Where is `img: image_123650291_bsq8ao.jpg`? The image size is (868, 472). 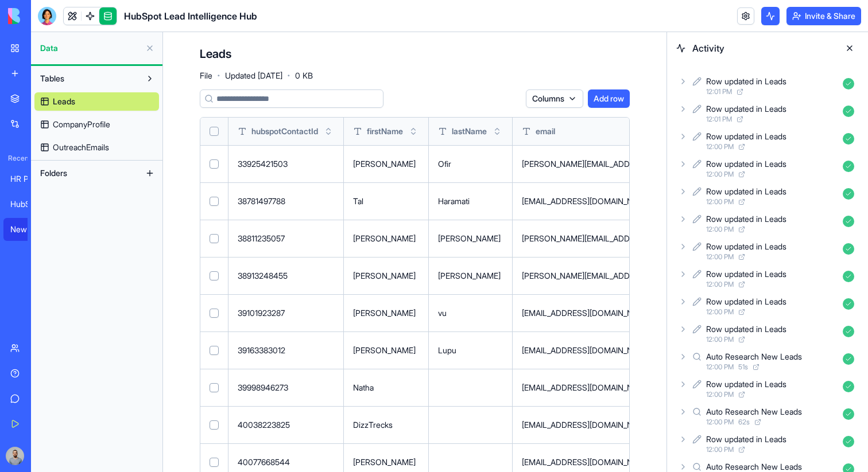
img: image_123650291_bsq8ao.jpg is located at coordinates (15, 456).